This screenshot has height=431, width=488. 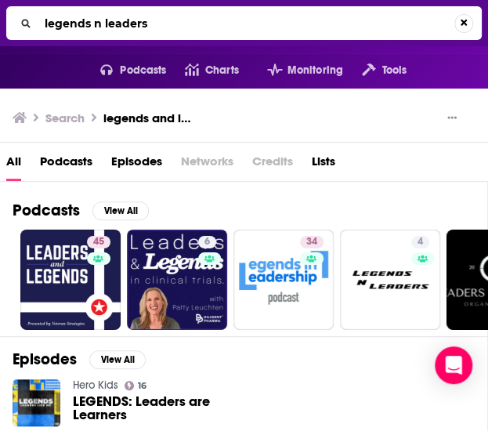 What do you see at coordinates (323, 164) in the screenshot?
I see `a: Lists` at bounding box center [323, 164].